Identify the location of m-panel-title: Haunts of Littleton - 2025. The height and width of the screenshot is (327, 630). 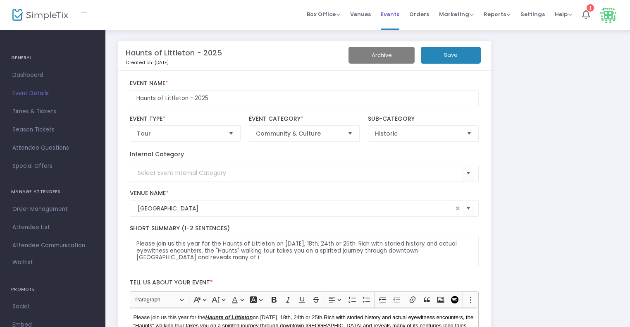
(174, 53).